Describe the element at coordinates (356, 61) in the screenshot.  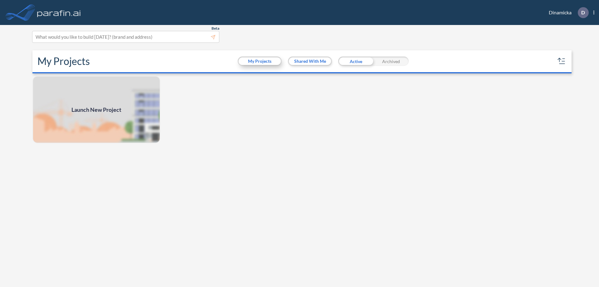
I see `div: Active` at that location.